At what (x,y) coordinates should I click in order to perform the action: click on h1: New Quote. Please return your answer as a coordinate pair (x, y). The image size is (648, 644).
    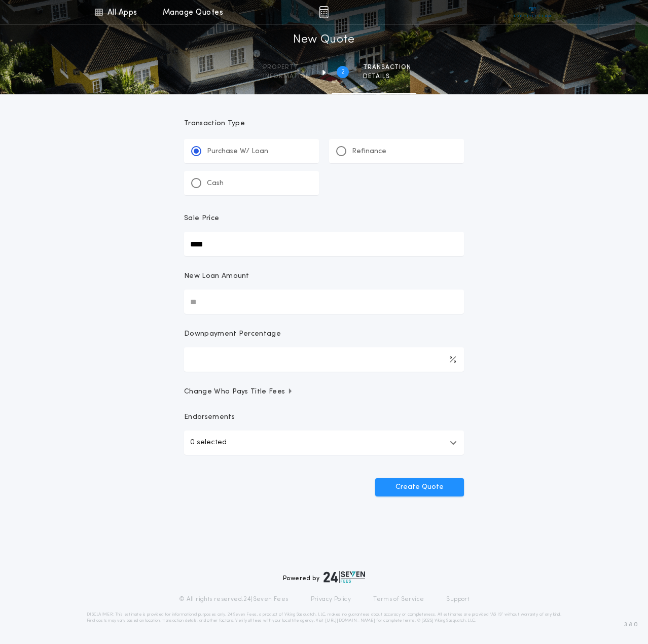
    Looking at the image, I should click on (324, 40).